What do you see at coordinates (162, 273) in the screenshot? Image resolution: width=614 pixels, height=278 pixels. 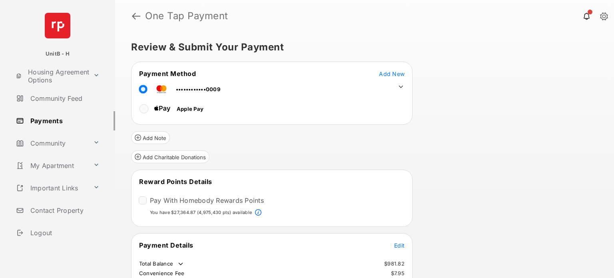 I see `td: Convenience Fee` at bounding box center [162, 273].